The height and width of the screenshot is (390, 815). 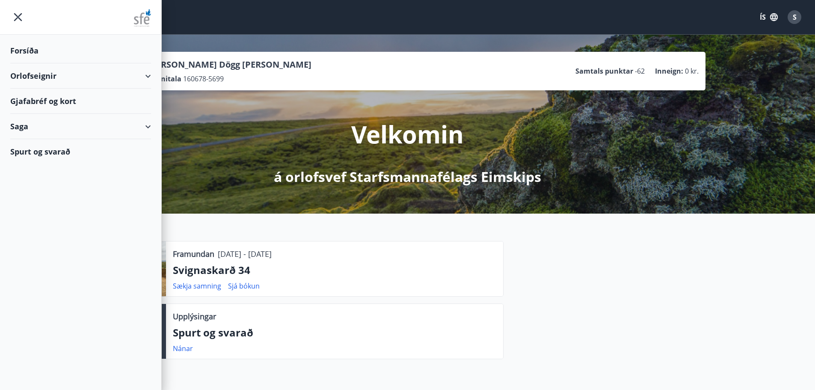 I want to click on a: Nánar, so click(x=183, y=348).